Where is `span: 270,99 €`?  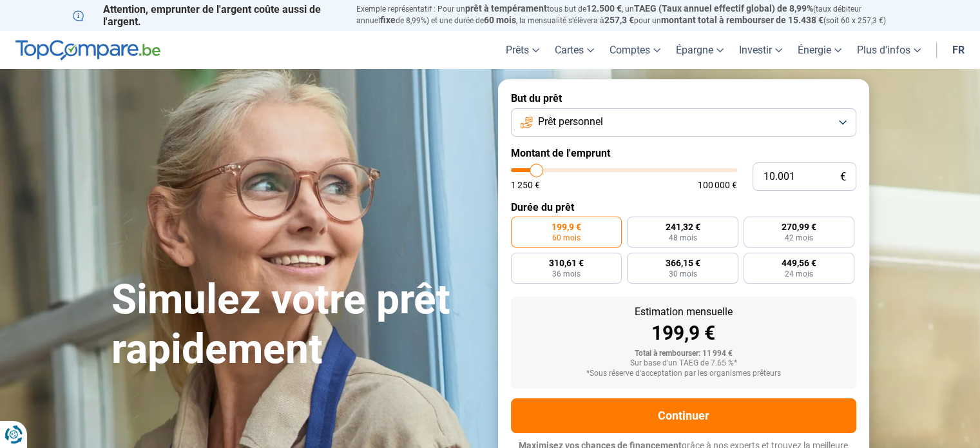
span: 270,99 € is located at coordinates (799, 227).